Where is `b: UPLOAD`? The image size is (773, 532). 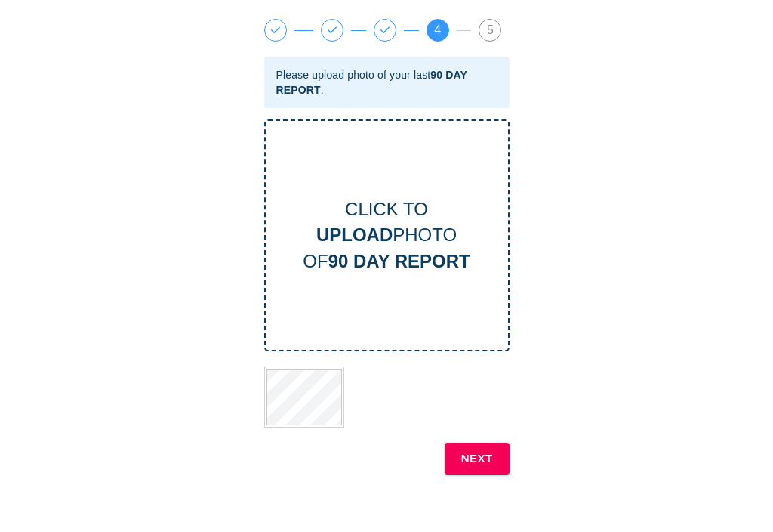
b: UPLOAD is located at coordinates (354, 234).